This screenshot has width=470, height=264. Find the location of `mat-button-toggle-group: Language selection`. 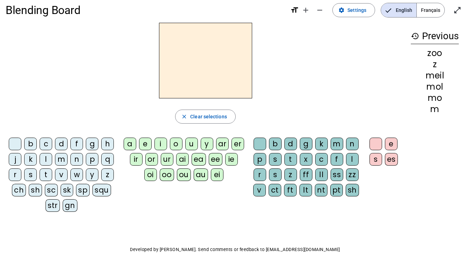

mat-button-toggle-group: Language selection is located at coordinates (413, 10).